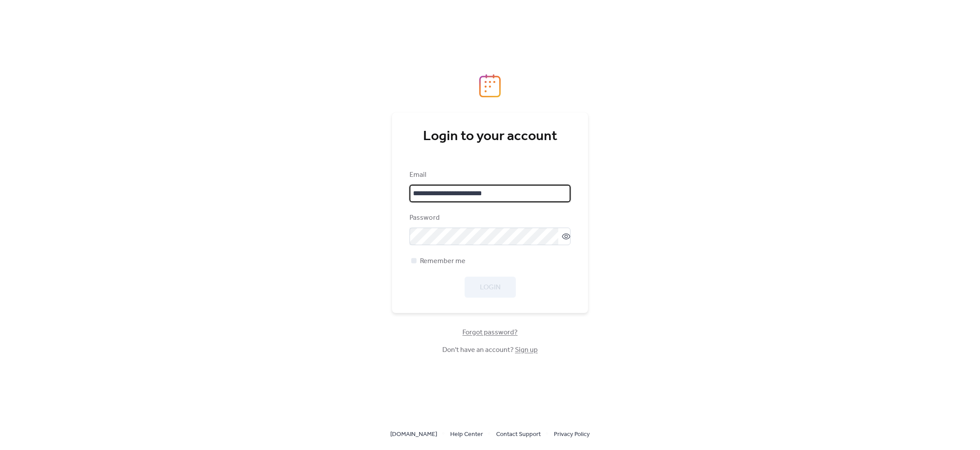  Describe the element at coordinates (466, 434) in the screenshot. I see `a: Help Center` at that location.